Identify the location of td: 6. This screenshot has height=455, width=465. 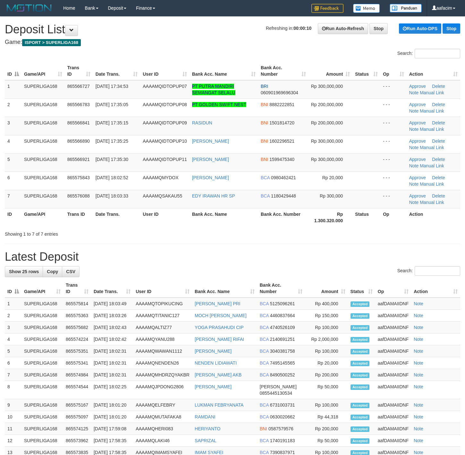
(13, 181).